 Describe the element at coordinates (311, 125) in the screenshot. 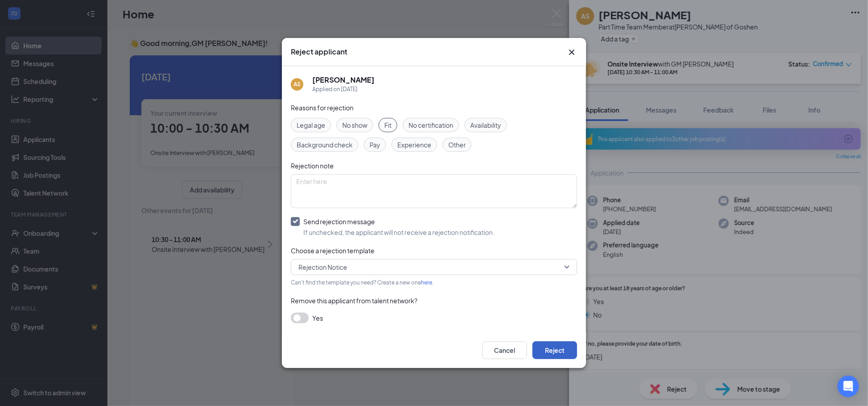

I see `span: Legal age` at that location.